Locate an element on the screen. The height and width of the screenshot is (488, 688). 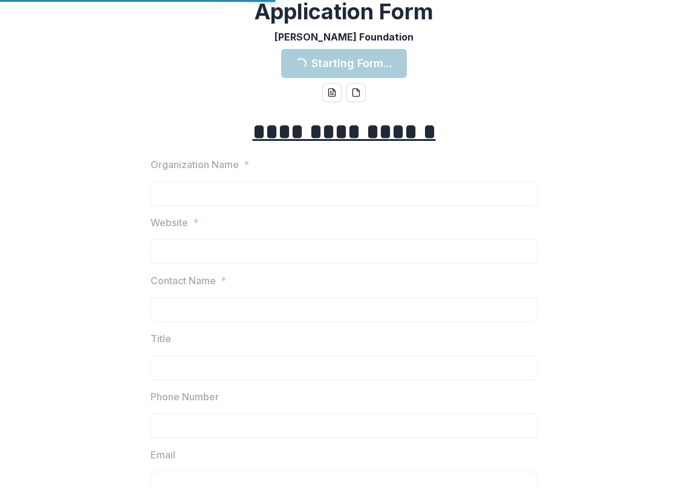
p: Website is located at coordinates (169, 222).